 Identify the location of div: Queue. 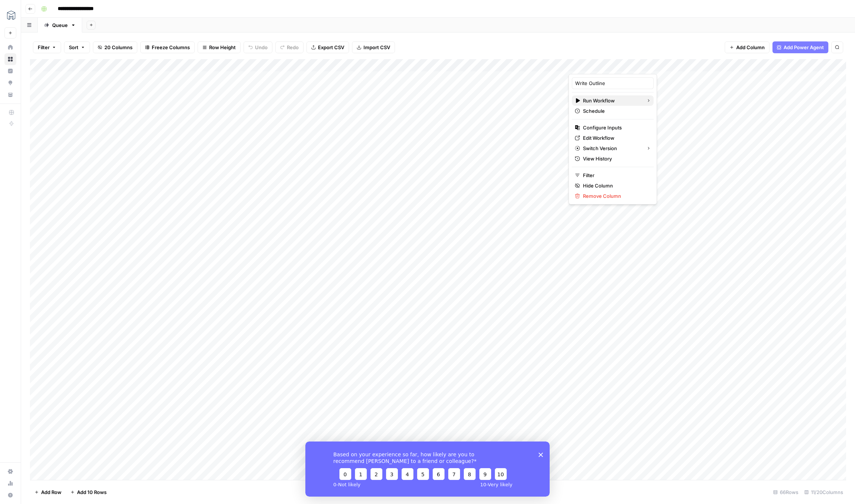
(60, 26).